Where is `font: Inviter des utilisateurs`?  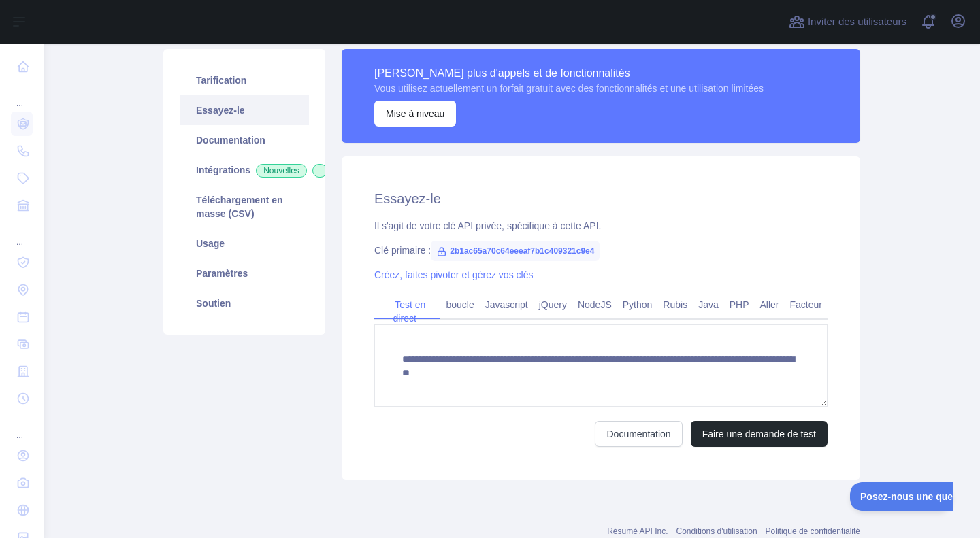
font: Inviter des utilisateurs is located at coordinates (857, 21).